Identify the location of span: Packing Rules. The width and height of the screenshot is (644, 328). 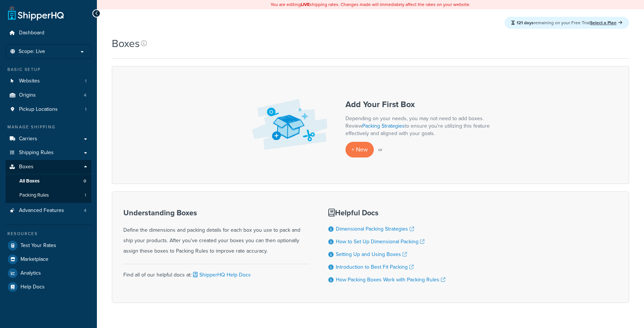
(34, 195).